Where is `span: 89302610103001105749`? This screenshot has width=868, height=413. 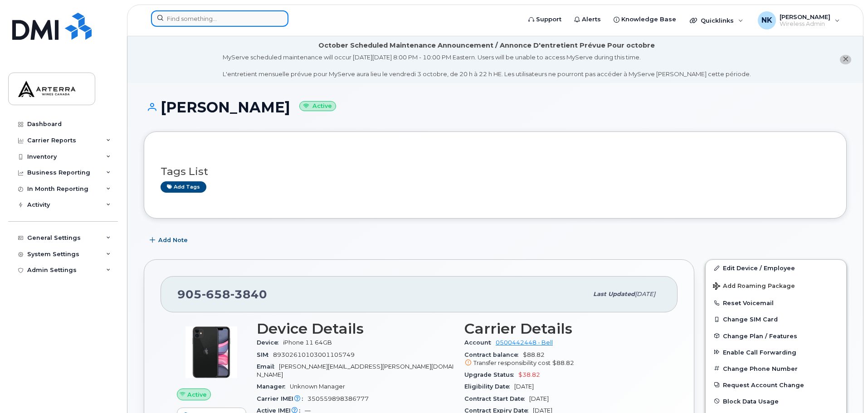 span: 89302610103001105749 is located at coordinates (314, 355).